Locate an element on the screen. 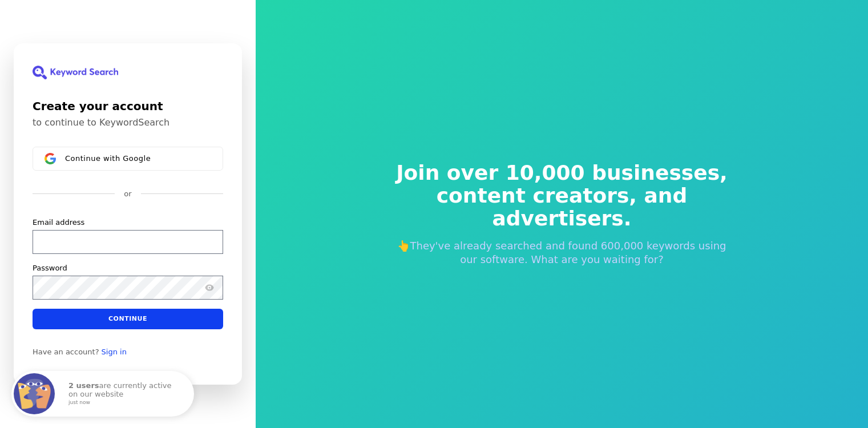  span: Have an account? is located at coordinates (66, 352).